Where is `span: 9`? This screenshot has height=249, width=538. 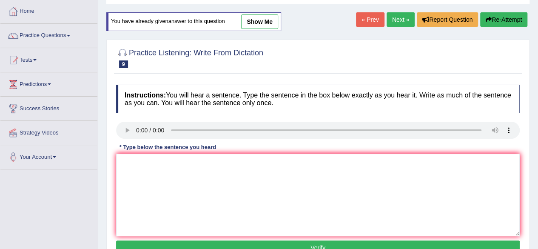
span: 9 is located at coordinates (123, 64).